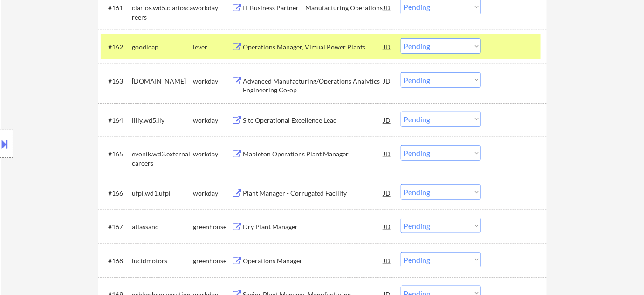 The height and width of the screenshot is (295, 644). Describe the element at coordinates (313, 85) in the screenshot. I see `div: Advanced Manufacturing/Operations Analytics Engineering Co-op` at that location.